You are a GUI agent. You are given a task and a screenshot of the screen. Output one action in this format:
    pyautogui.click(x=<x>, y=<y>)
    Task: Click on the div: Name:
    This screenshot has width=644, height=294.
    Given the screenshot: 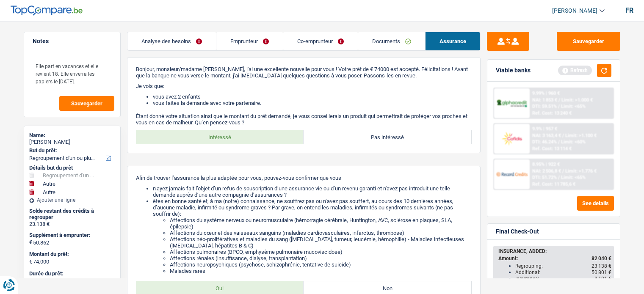 What is the action you would take?
    pyautogui.click(x=72, y=135)
    